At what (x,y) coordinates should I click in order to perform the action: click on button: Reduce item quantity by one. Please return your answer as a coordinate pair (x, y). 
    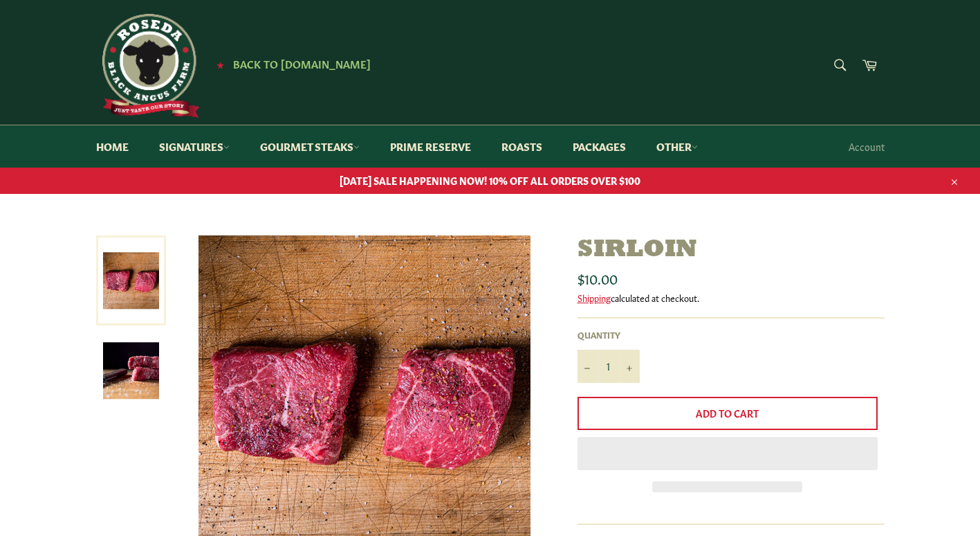
    Looking at the image, I should click on (588, 366).